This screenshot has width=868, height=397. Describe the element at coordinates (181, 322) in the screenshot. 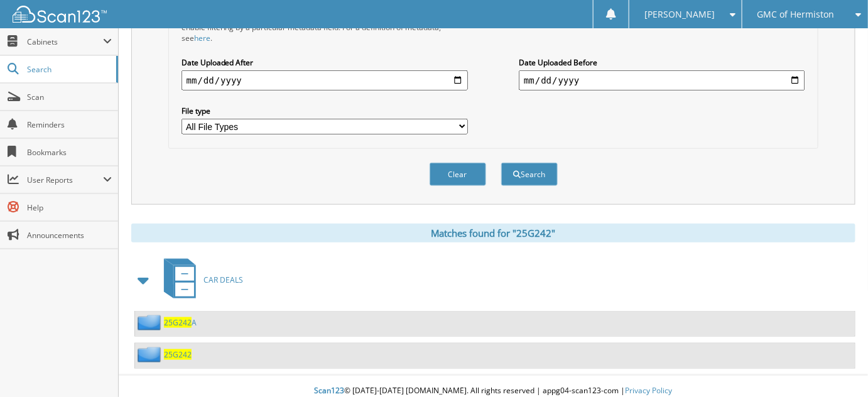

I see `a: 25G242A` at that location.